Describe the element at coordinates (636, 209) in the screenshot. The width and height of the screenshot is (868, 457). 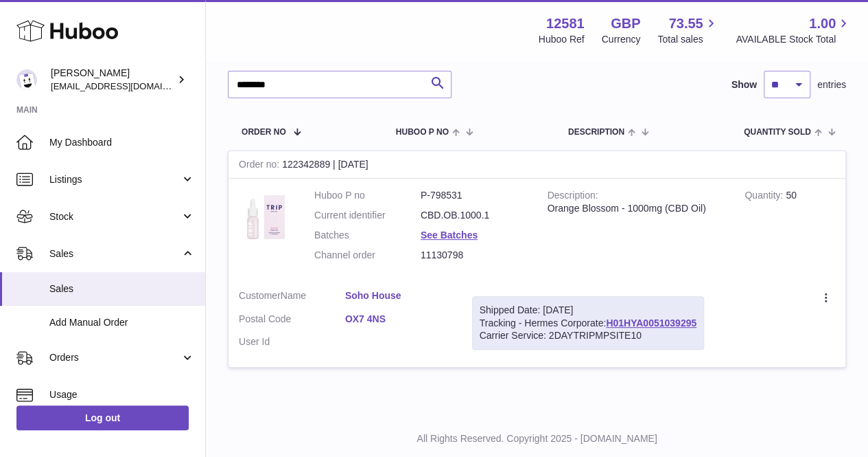
I see `div: Orange Blossom - 1000mg (CBD Oil)` at that location.